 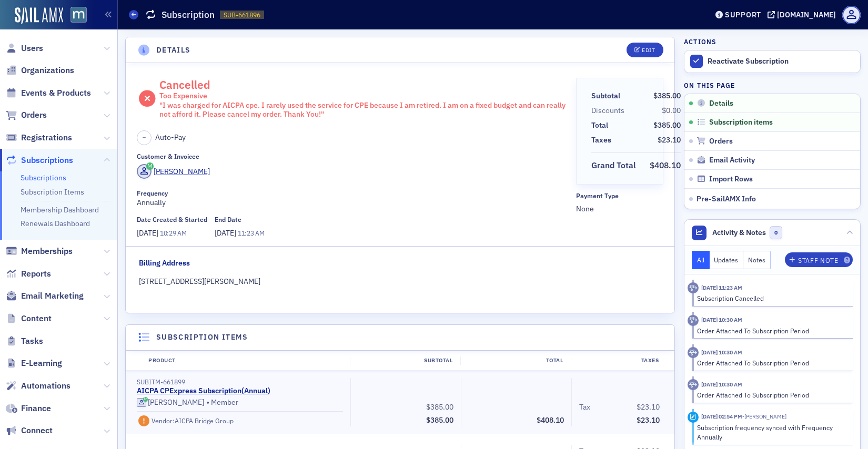 What do you see at coordinates (587, 407) in the screenshot?
I see `span: Tax` at bounding box center [587, 407].